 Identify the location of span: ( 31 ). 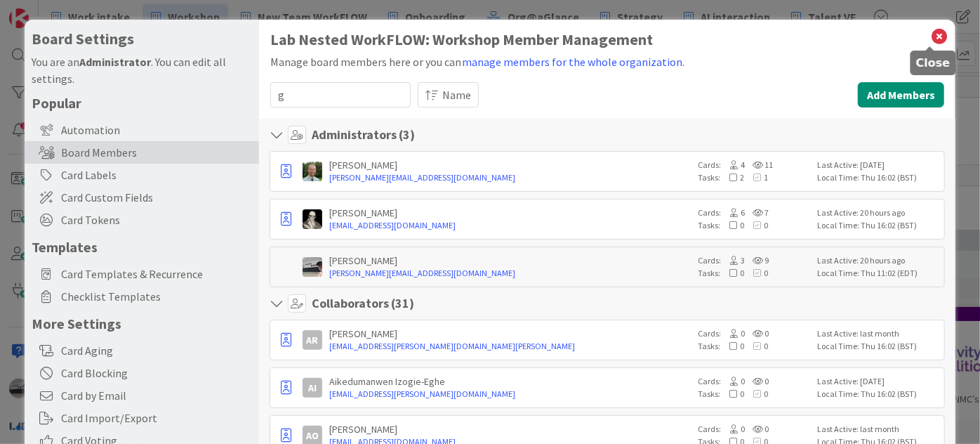
(402, 302).